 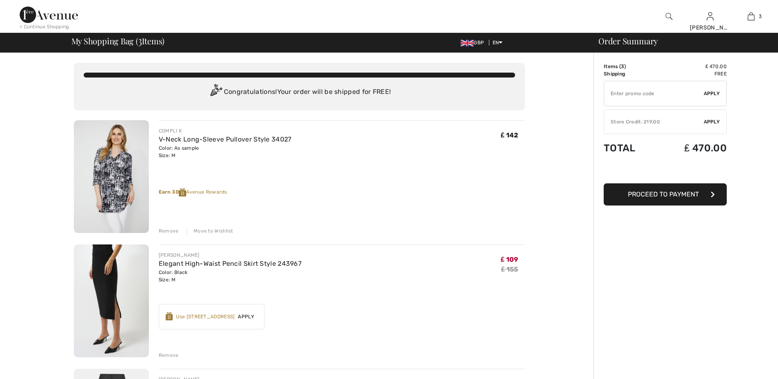 I want to click on div: Avenue Rewards, so click(x=342, y=192).